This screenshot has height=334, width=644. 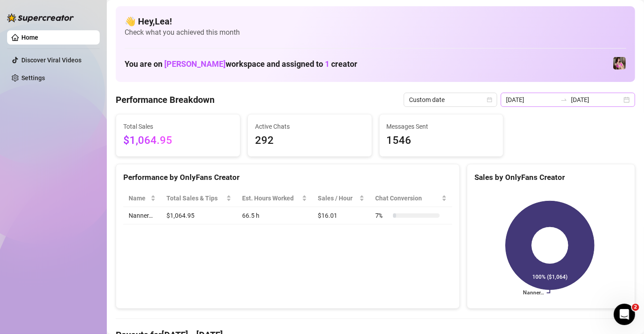 What do you see at coordinates (411, 198) in the screenshot?
I see `th: Chat Conversion` at bounding box center [411, 198].